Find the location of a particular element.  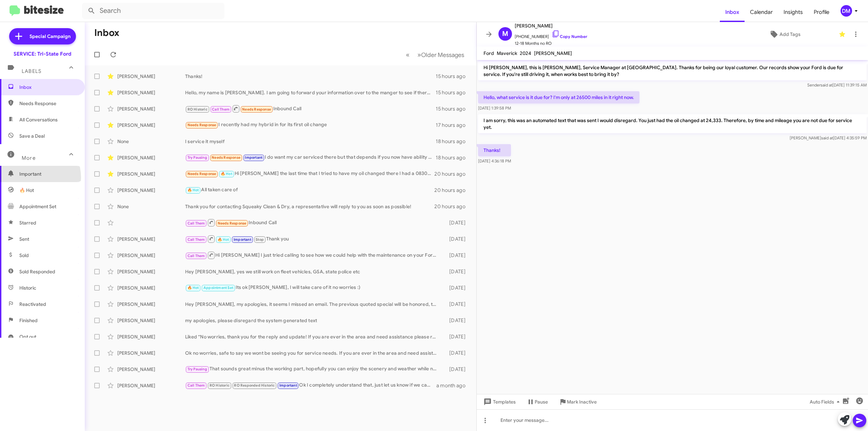

p: I am sorry, this was an automated text that was sent I would disregard. You just had the oil chan... is located at coordinates (672, 124).